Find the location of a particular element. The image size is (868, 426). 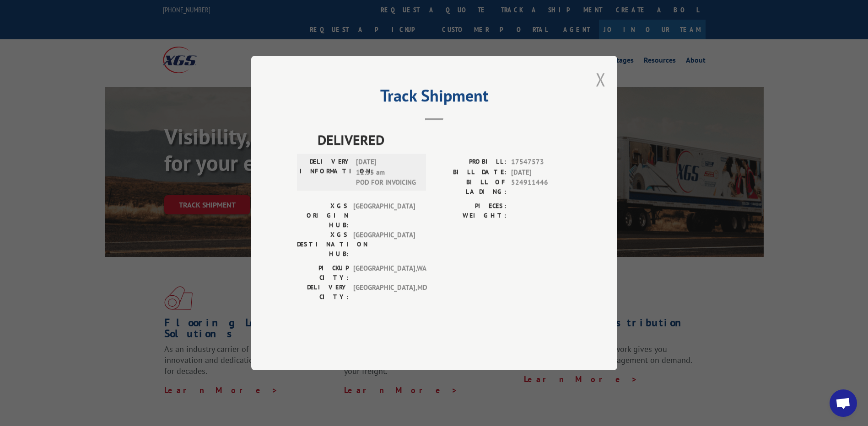

label: PIECES: is located at coordinates (471, 206).